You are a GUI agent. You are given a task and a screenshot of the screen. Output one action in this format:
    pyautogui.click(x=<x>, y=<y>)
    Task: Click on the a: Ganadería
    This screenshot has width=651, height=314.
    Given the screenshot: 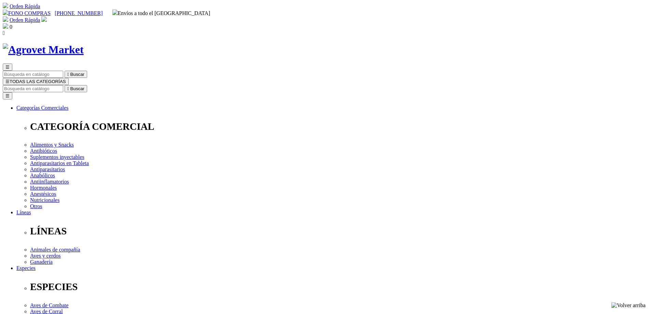 What is the action you would take?
    pyautogui.click(x=41, y=262)
    